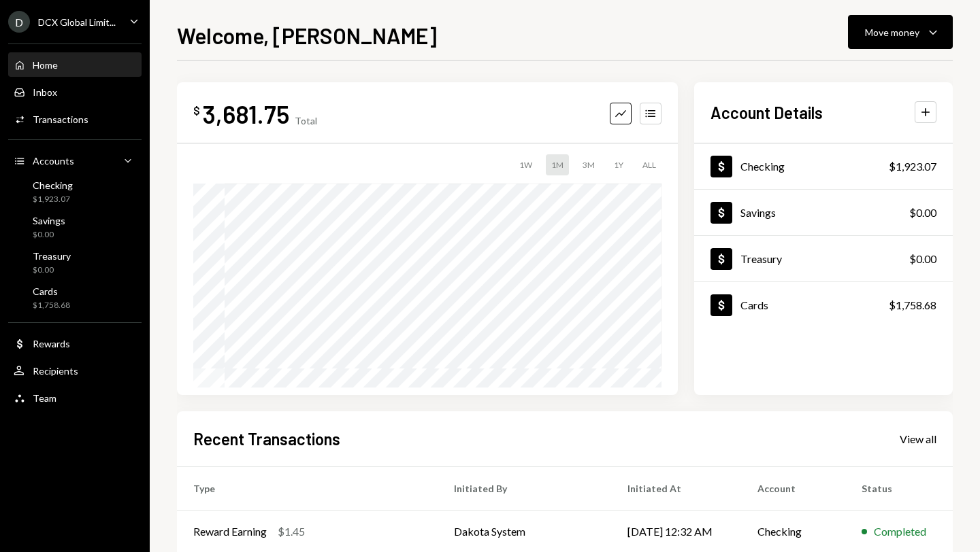 The width and height of the screenshot is (980, 552). I want to click on div: Transactions, so click(60, 119).